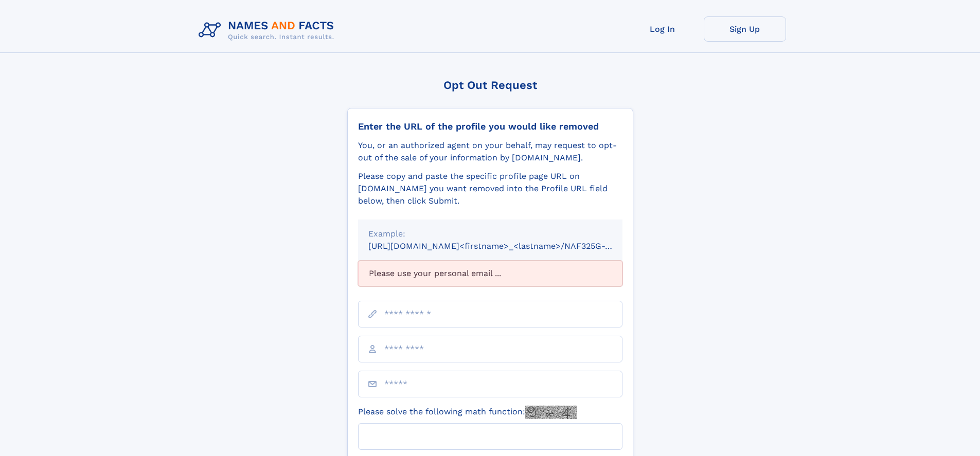 The height and width of the screenshot is (456, 980). What do you see at coordinates (490, 126) in the screenshot?
I see `div: Enter the URL of the profile you would like removed` at bounding box center [490, 126].